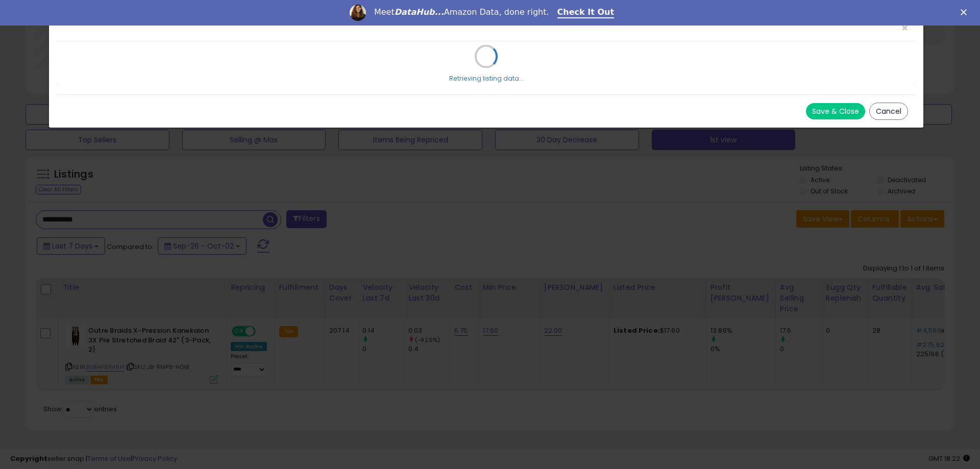 The height and width of the screenshot is (469, 980). I want to click on i: DataHub..., so click(419, 12).